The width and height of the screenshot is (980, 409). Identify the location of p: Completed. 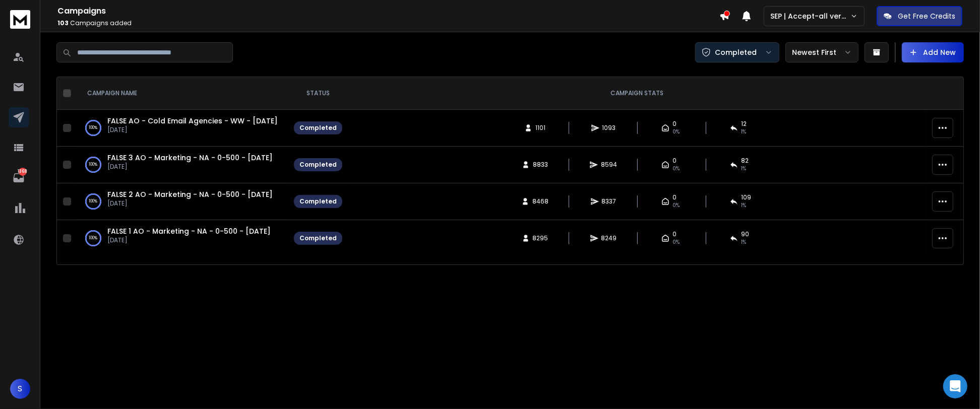
(735, 52).